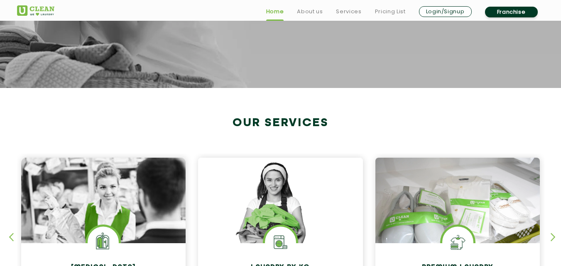 The height and width of the screenshot is (266, 561). I want to click on img: UClean Laundry and Dry Cleaning, so click(36, 10).